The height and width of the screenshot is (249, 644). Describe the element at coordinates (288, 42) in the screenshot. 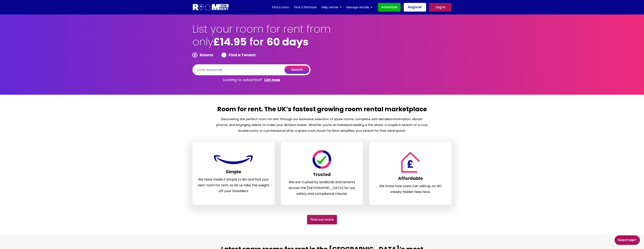

I see `b: 60 days` at that location.